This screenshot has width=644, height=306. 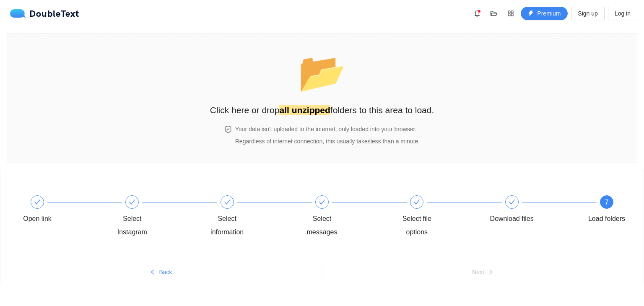 I want to click on button: Log in, so click(x=623, y=13).